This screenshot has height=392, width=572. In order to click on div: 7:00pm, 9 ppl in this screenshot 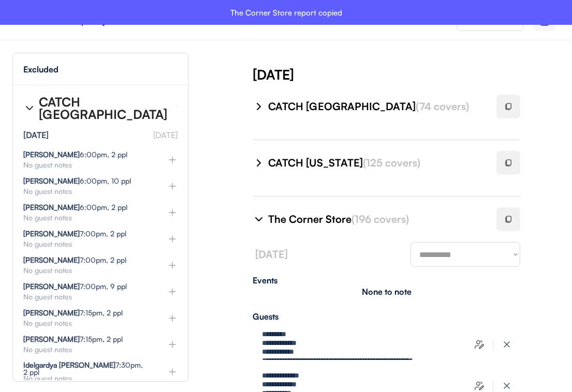, I will do `click(75, 287)`.